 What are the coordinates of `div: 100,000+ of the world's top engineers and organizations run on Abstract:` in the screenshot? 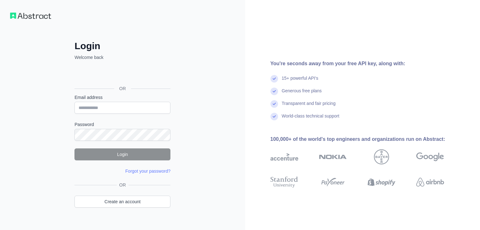 It's located at (367, 139).